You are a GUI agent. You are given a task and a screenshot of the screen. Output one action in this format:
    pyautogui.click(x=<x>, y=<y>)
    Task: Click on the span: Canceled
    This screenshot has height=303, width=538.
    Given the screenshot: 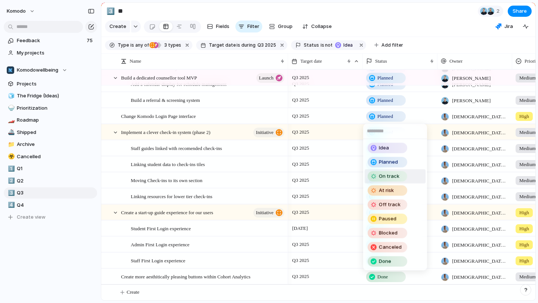 What is the action you would take?
    pyautogui.click(x=390, y=248)
    